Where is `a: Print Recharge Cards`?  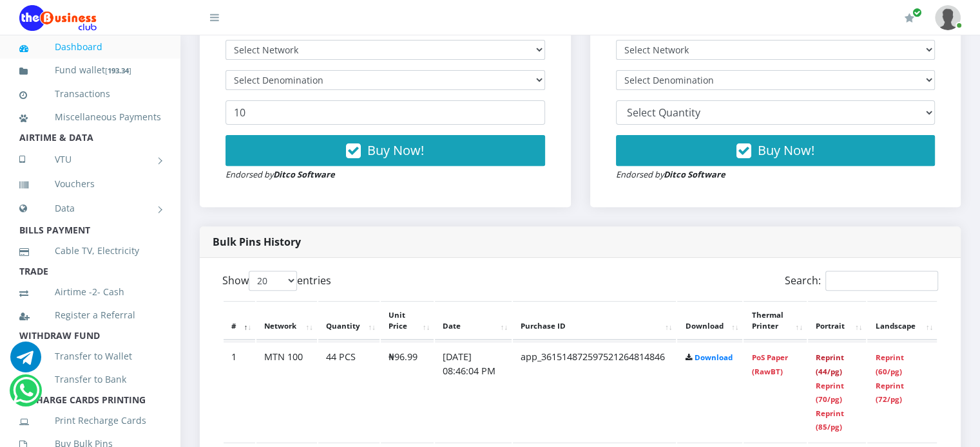 a: Print Recharge Cards is located at coordinates (90, 421).